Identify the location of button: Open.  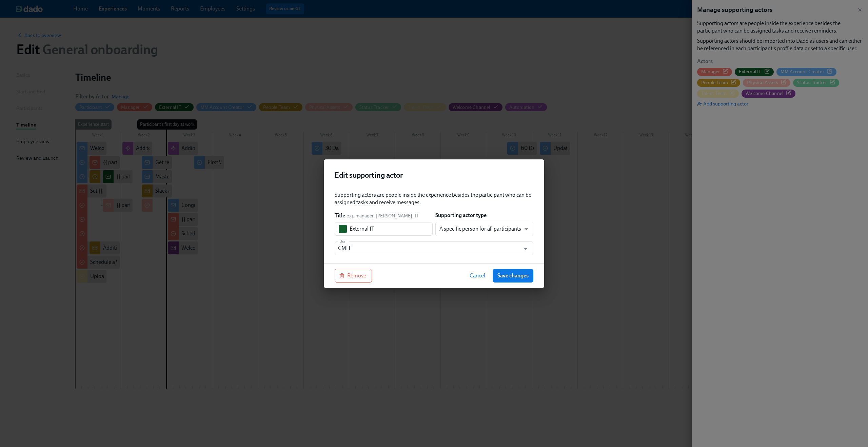
(525, 249).